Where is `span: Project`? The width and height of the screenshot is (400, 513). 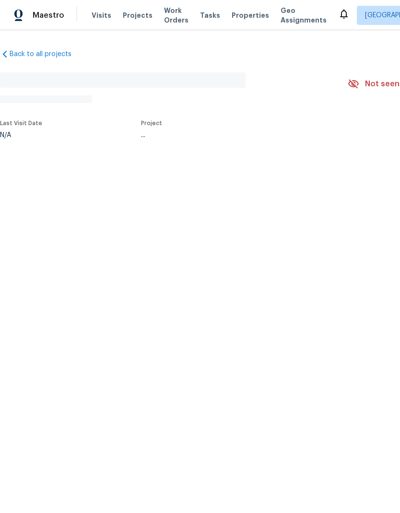
span: Project is located at coordinates (152, 123).